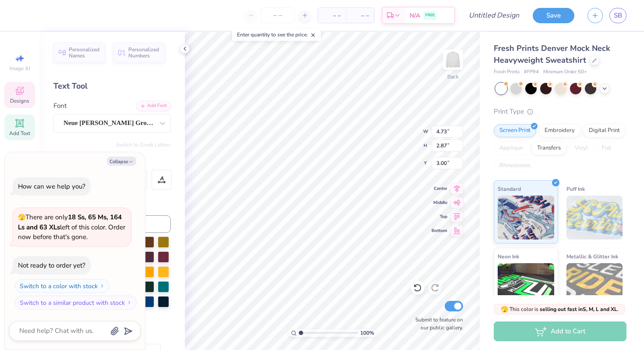 This screenshot has width=644, height=350. I want to click on strong: selling out fast in S, M, L and XL, so click(579, 309).